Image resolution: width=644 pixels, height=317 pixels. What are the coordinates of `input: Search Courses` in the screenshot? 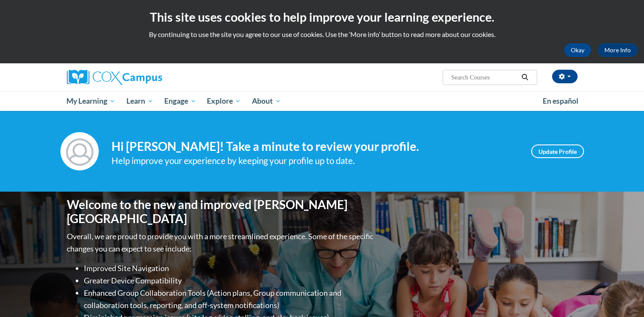 It's located at (484, 77).